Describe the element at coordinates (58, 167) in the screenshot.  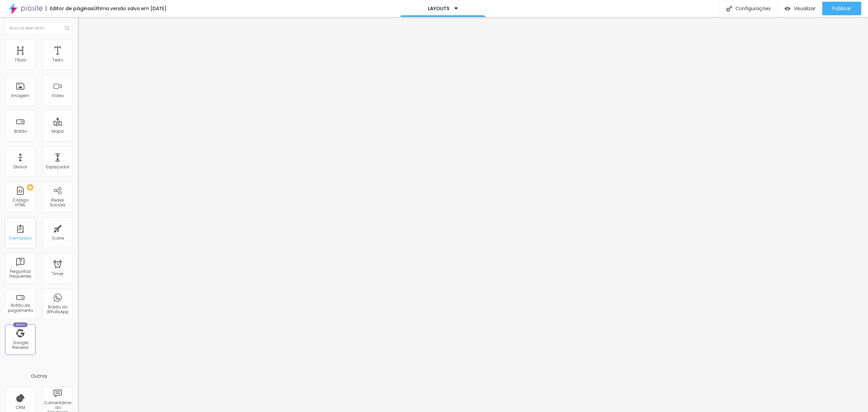
I see `div: Espaçador` at that location.